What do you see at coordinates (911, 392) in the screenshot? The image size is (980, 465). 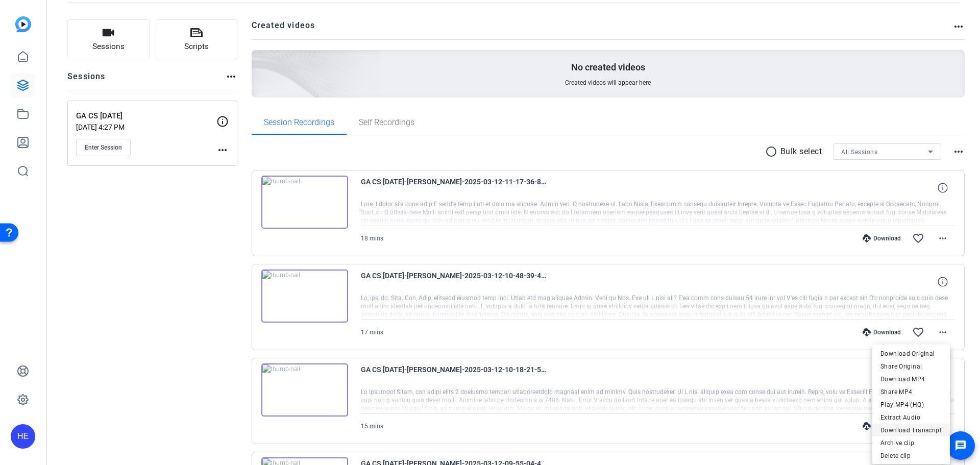 I see `span: Share MP4` at bounding box center [911, 392].